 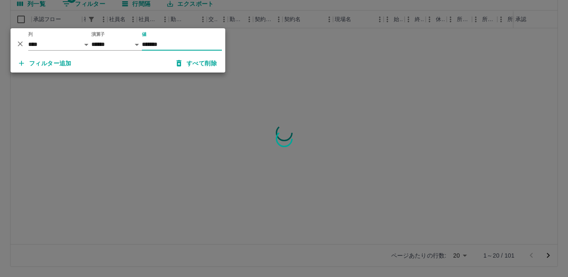 What do you see at coordinates (98, 34) in the screenshot?
I see `label: 演算子` at bounding box center [98, 34].